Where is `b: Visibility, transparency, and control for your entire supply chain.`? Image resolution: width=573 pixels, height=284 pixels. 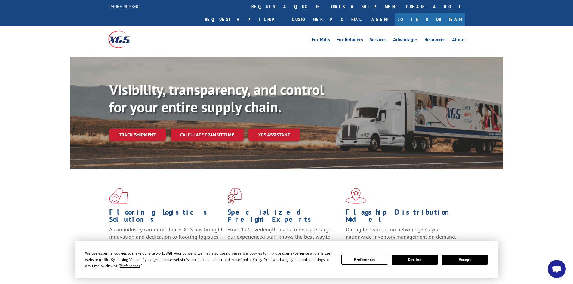
b: Visibility, transparency, and control for your entire supply chain. is located at coordinates (216, 98).